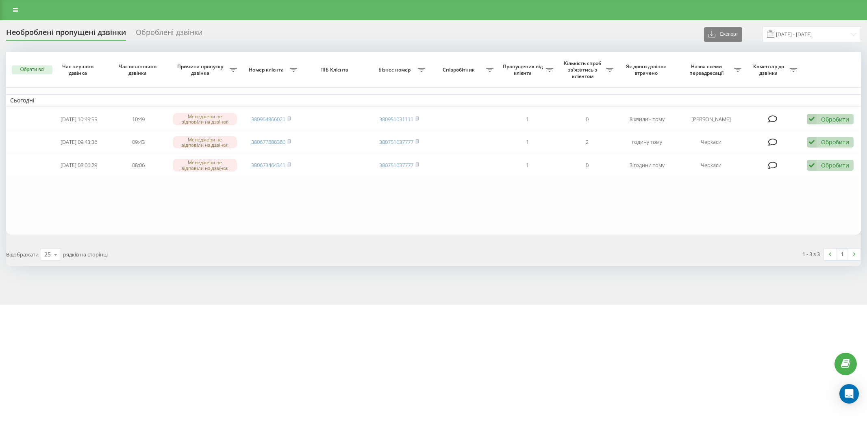 The width and height of the screenshot is (867, 430). What do you see at coordinates (48, 255) in the screenshot?
I see `div: 25` at bounding box center [48, 255].